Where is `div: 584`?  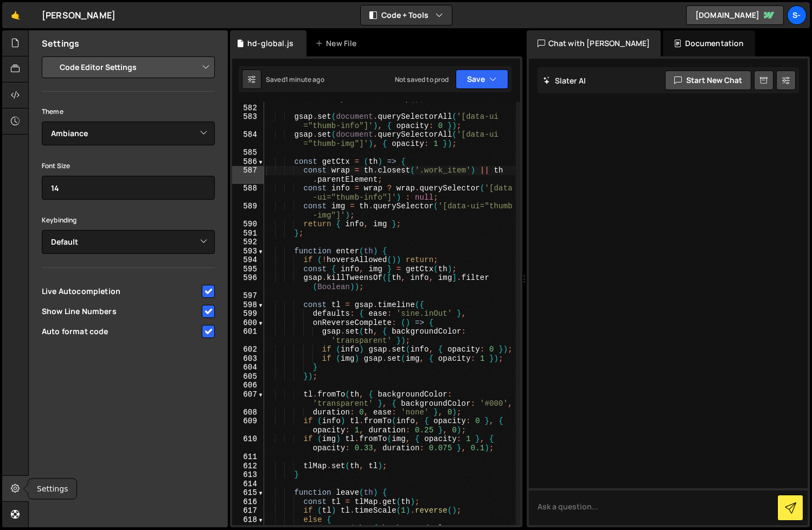
div: 584 is located at coordinates (247, 139).